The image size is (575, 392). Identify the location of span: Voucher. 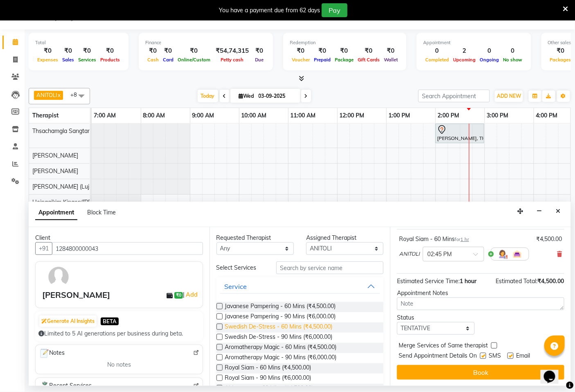
(301, 60).